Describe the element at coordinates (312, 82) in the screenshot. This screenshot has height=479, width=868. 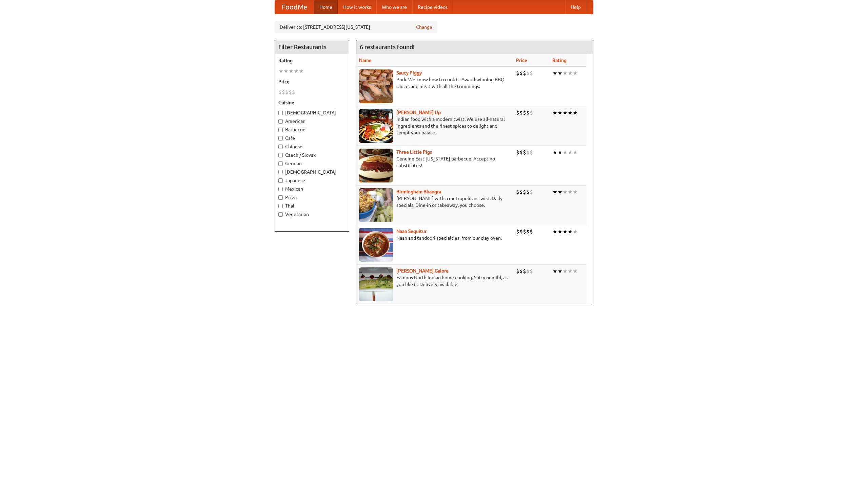
I see `h5: Price` at that location.